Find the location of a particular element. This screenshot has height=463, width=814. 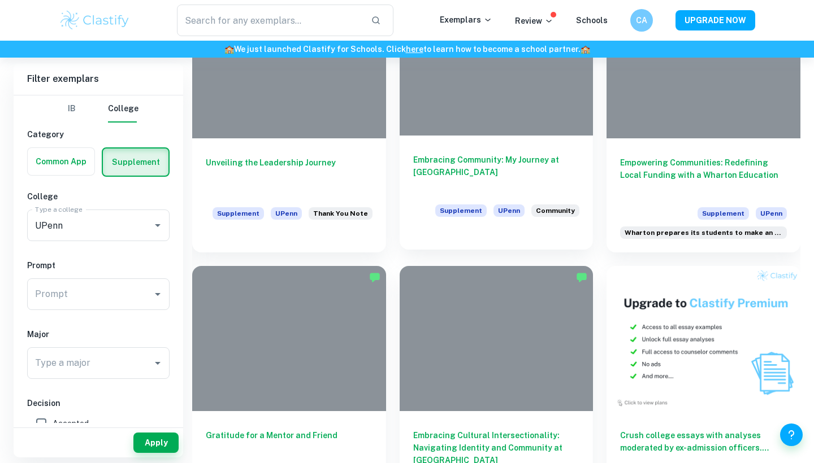

span: Accepted is located at coordinates (71, 424).